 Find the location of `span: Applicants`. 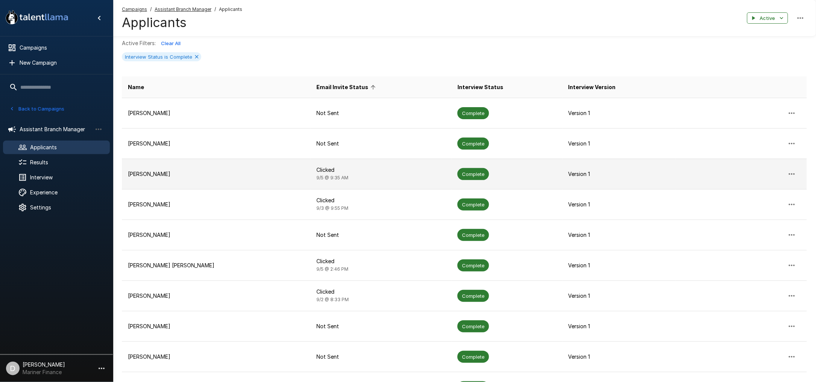

span: Applicants is located at coordinates (231, 9).